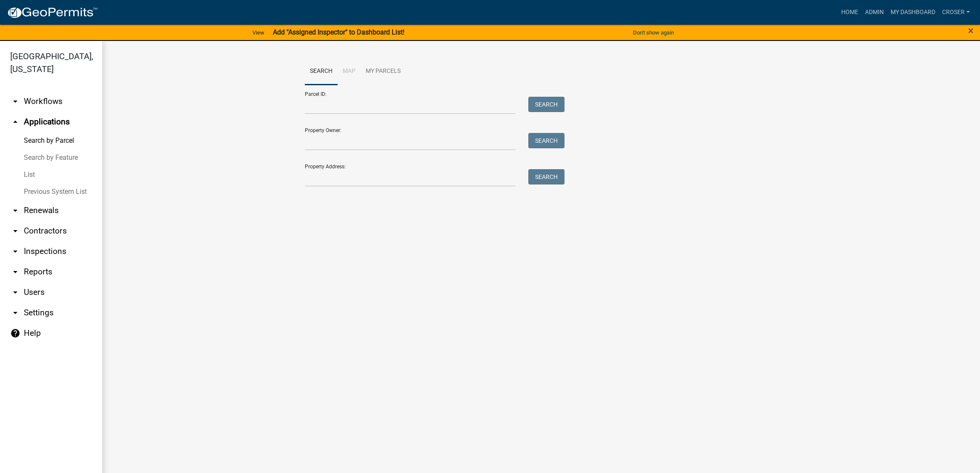  What do you see at coordinates (383, 71) in the screenshot?
I see `a: My Parcels` at bounding box center [383, 71].